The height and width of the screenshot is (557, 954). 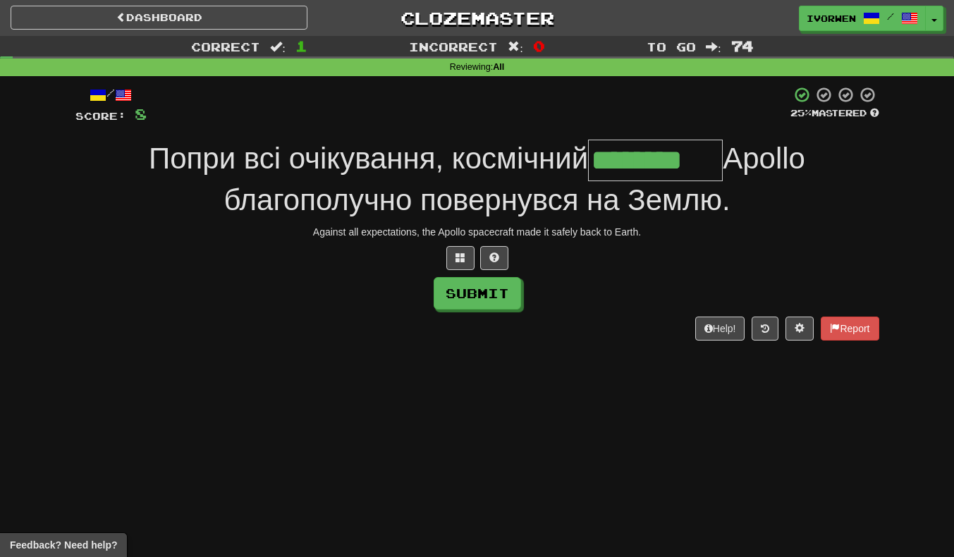 I want to click on strong: All, so click(x=499, y=67).